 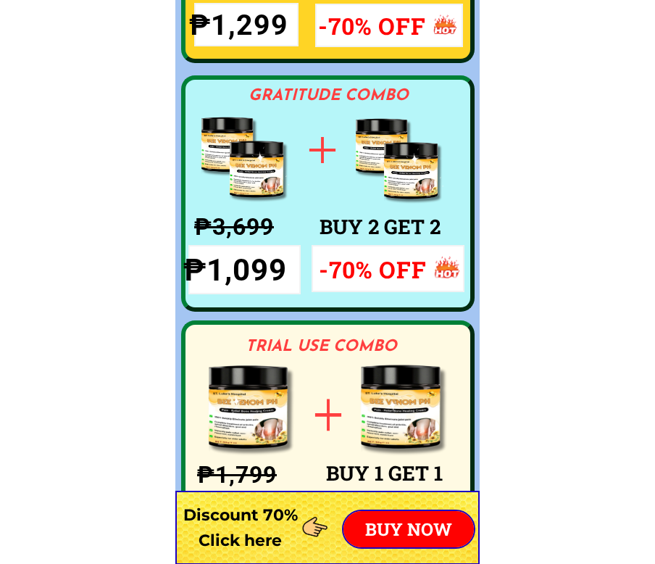 What do you see at coordinates (252, 475) in the screenshot?
I see `h3: ₱1,799` at bounding box center [252, 475].